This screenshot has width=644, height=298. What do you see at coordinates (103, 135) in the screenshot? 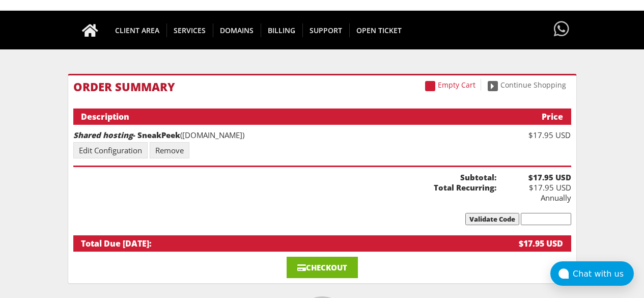
I see `em: Shared hosting` at bounding box center [103, 135].